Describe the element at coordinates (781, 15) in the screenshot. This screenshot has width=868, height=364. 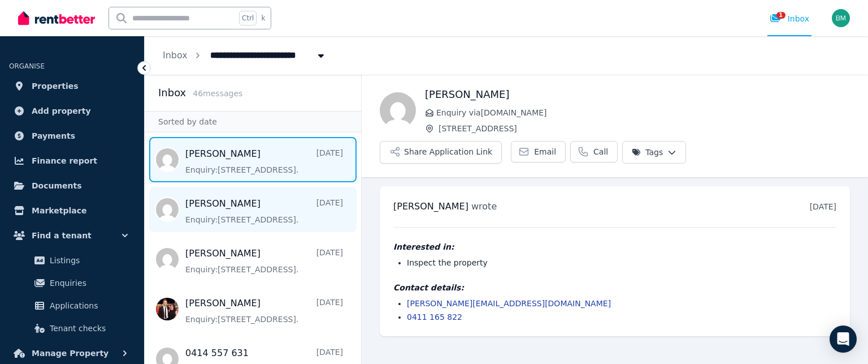
I see `span: 1` at that location.